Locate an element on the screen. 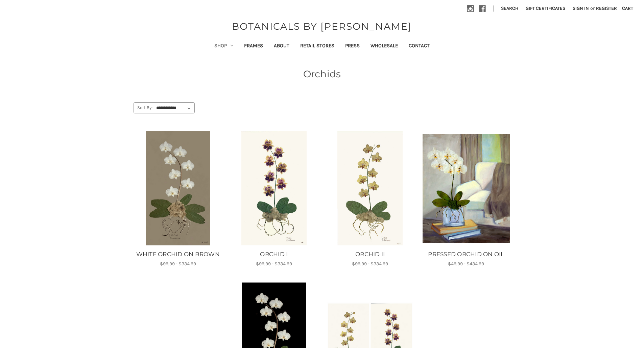 This screenshot has width=644, height=348. a: Retail Stores is located at coordinates (317, 46).